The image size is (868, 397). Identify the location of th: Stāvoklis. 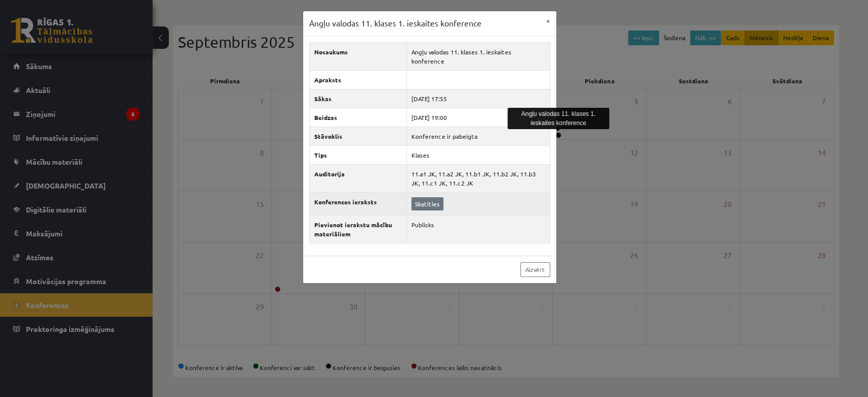
(358, 136).